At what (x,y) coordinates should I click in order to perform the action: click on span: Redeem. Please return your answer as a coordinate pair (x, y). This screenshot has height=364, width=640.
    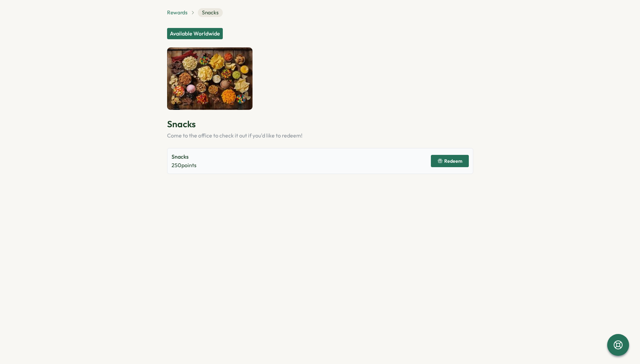
    Looking at the image, I should click on (453, 161).